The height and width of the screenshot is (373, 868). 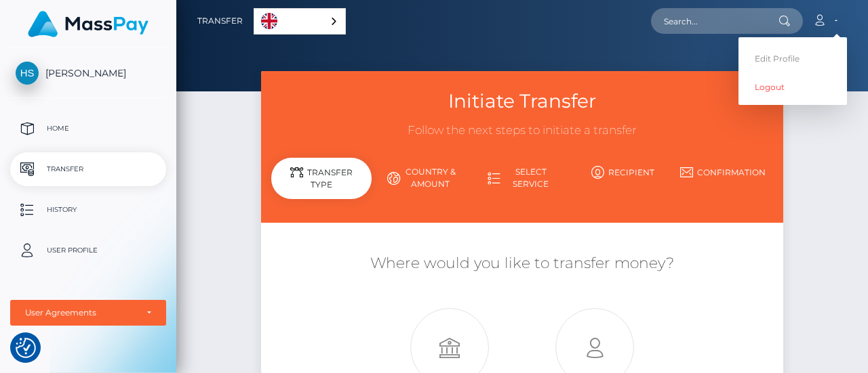 I want to click on button: Consent Preferences, so click(x=26, y=348).